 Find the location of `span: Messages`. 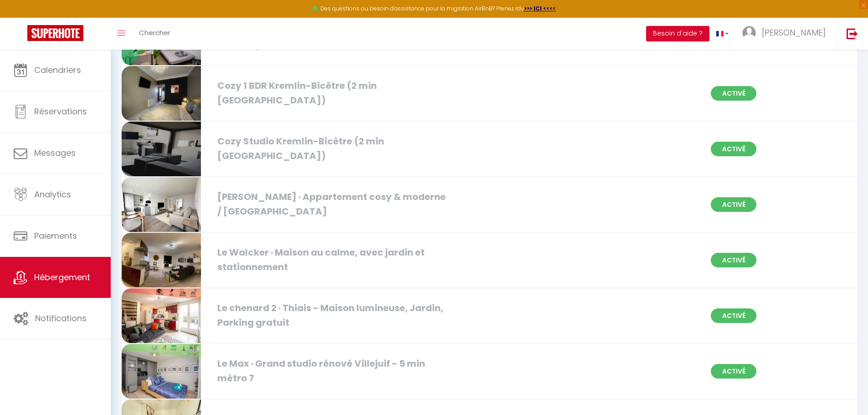

span: Messages is located at coordinates (55, 153).